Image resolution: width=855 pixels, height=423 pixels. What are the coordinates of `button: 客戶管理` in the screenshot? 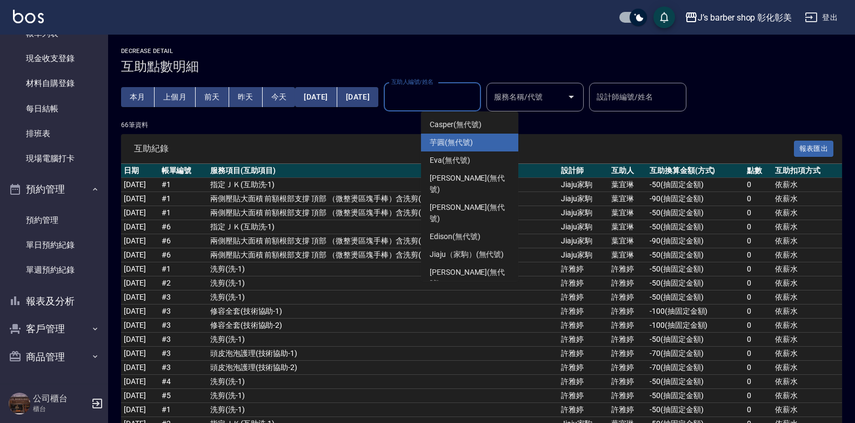 It's located at (54, 329).